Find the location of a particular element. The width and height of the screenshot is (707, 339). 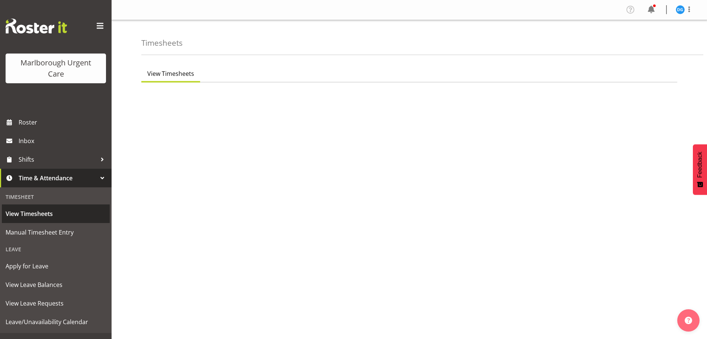

a: Manual Timesheet Entry is located at coordinates (56, 233).